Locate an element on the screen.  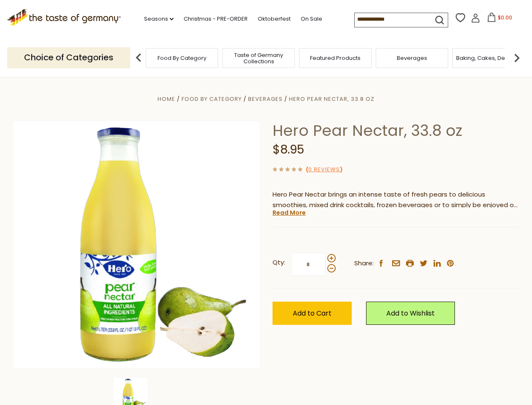
a: On Sale is located at coordinates (311, 19).